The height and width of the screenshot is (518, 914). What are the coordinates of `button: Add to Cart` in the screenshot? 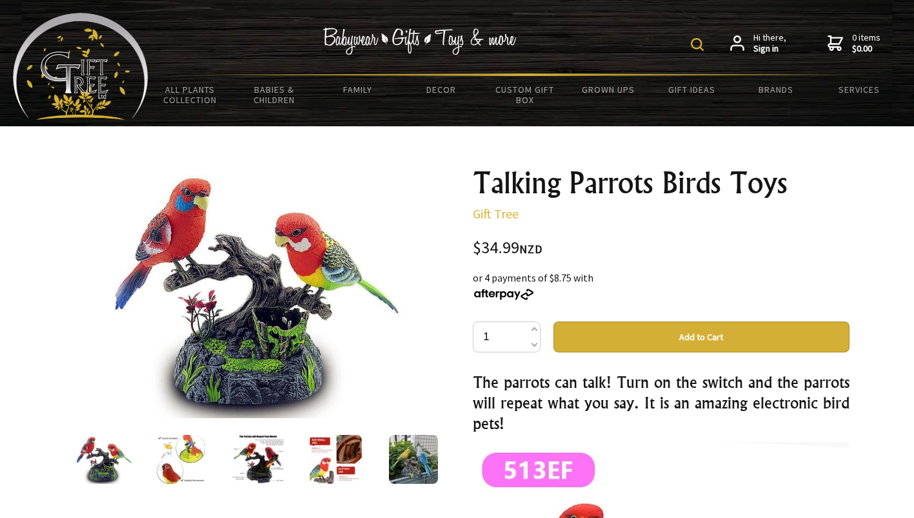 It's located at (701, 337).